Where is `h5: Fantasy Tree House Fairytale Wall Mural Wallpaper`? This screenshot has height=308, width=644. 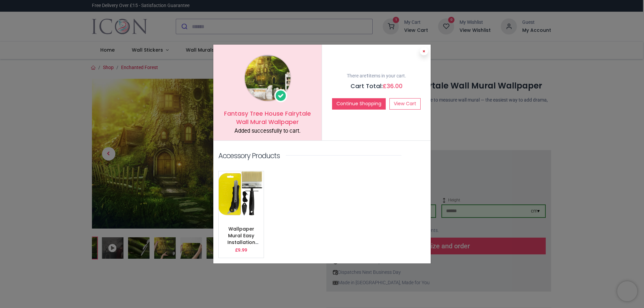 h5: Fantasy Tree House Fairytale Wall Mural Wallpaper is located at coordinates (267, 117).